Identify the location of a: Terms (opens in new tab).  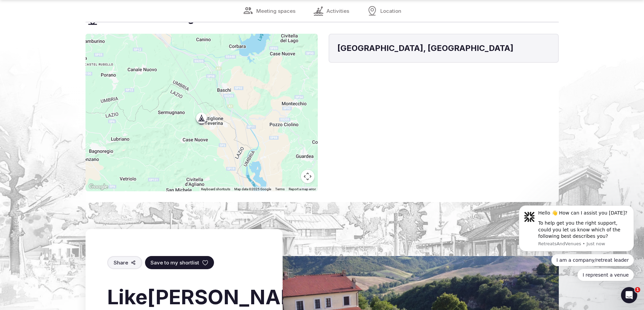
(280, 189).